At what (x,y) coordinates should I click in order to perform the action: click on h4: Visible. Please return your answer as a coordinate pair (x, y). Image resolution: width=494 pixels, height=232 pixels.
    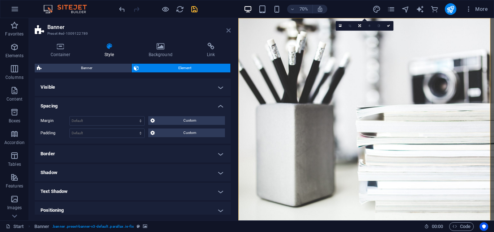
    Looking at the image, I should click on (133, 87).